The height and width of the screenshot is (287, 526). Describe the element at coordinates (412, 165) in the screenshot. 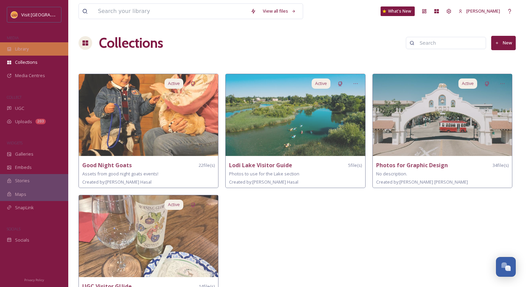

I see `strong: Photos for Graphic Design` at that location.